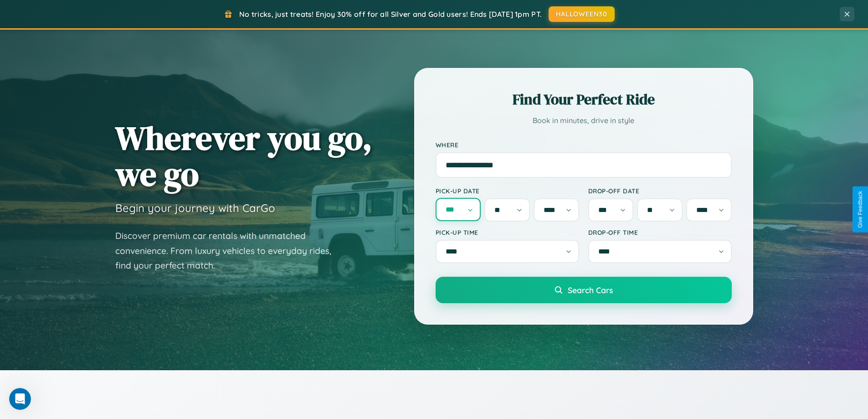  What do you see at coordinates (507, 191) in the screenshot?
I see `label: Pick-up Date` at bounding box center [507, 191].